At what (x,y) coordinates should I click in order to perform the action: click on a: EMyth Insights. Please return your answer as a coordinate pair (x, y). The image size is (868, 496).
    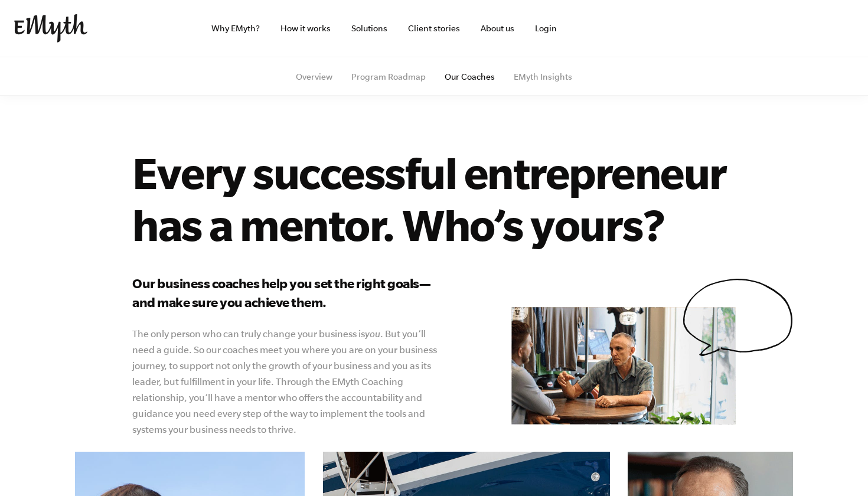
    Looking at the image, I should click on (543, 77).